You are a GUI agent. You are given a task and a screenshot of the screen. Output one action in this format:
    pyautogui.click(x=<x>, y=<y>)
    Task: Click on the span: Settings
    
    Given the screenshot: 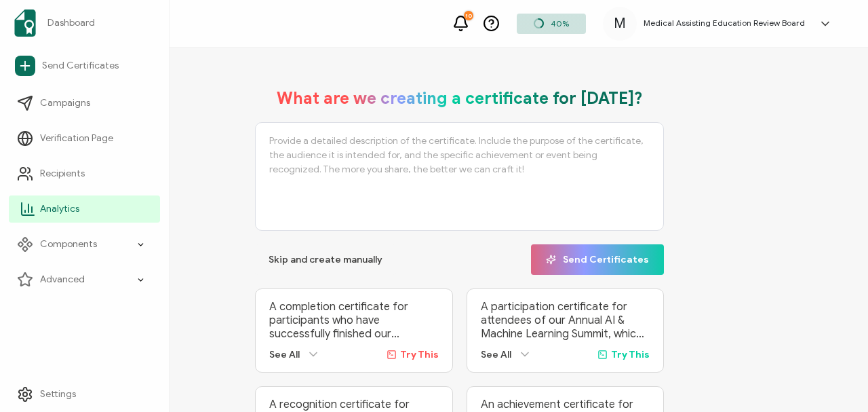 What is the action you would take?
    pyautogui.click(x=58, y=394)
    